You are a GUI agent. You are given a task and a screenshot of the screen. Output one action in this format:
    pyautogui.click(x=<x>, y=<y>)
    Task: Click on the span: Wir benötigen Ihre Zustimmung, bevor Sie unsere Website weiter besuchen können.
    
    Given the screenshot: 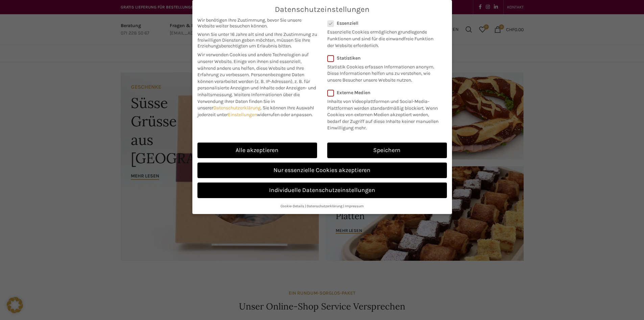 What is the action you would take?
    pyautogui.click(x=257, y=23)
    